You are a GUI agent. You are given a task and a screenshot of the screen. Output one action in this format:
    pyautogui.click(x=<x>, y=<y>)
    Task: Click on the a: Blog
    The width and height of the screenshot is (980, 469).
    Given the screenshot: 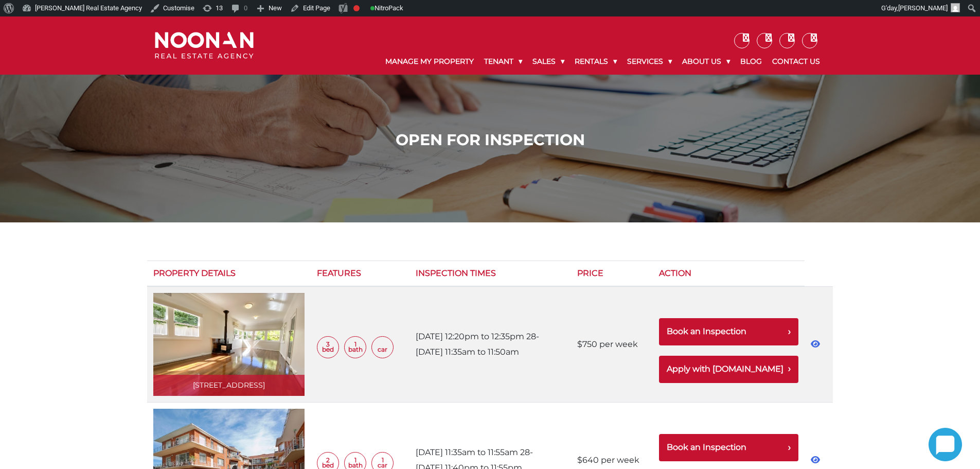 What is the action you would take?
    pyautogui.click(x=751, y=62)
    